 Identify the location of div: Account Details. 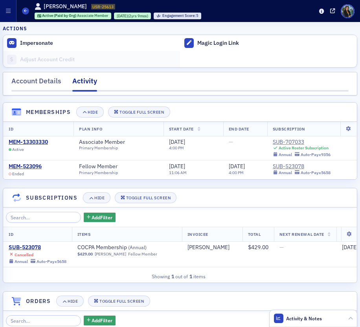
(36, 83).